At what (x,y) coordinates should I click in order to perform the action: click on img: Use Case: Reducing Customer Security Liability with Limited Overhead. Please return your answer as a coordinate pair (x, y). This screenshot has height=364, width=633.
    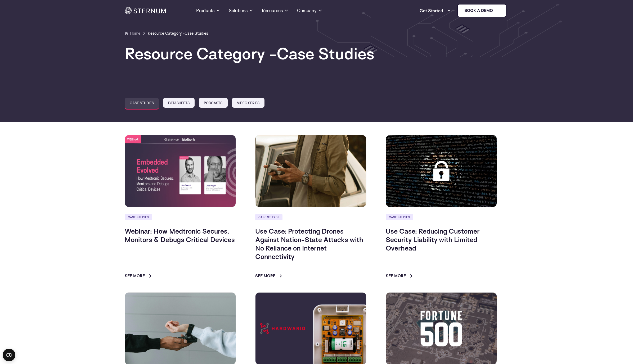
    Looking at the image, I should click on (441, 171).